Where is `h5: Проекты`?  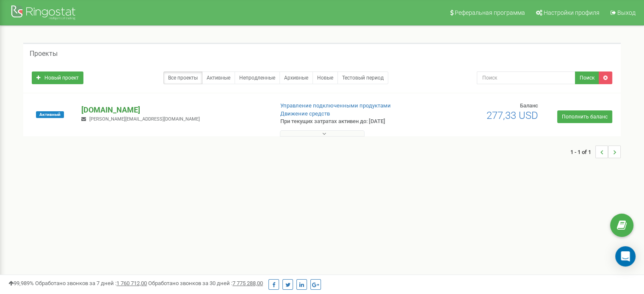 h5: Проекты is located at coordinates (44, 54).